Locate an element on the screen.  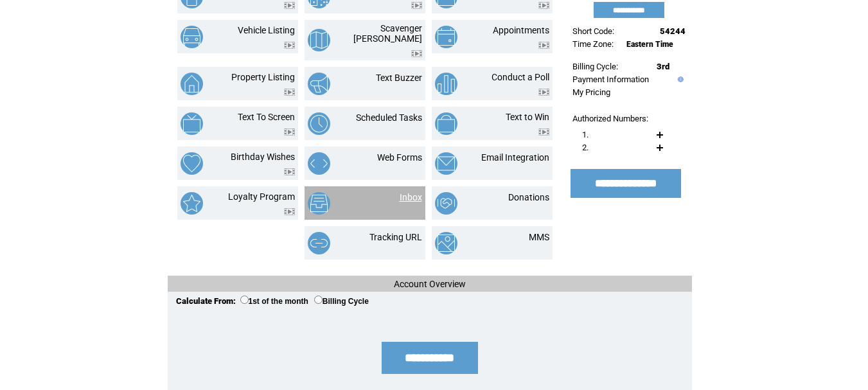
img: birthday-wishes.png is located at coordinates (192, 163).